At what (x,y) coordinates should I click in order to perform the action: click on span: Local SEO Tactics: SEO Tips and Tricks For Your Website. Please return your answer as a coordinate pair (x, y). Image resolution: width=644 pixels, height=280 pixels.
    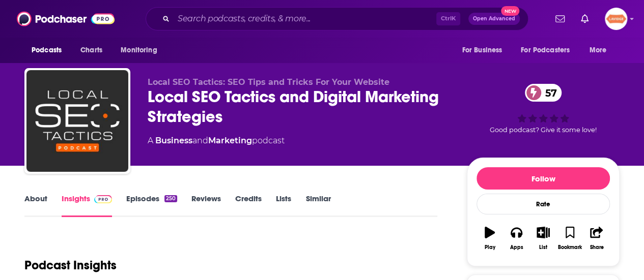
    Looking at the image, I should click on (269, 82).